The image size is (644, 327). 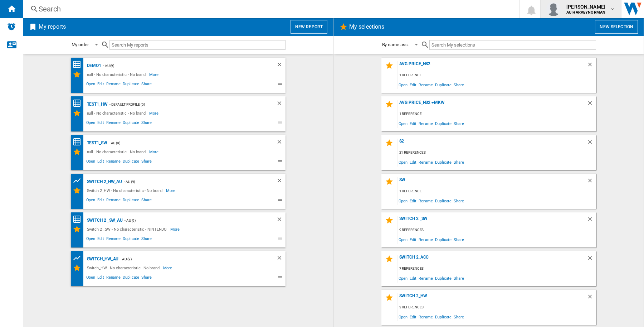 I want to click on div: SW, so click(x=492, y=182).